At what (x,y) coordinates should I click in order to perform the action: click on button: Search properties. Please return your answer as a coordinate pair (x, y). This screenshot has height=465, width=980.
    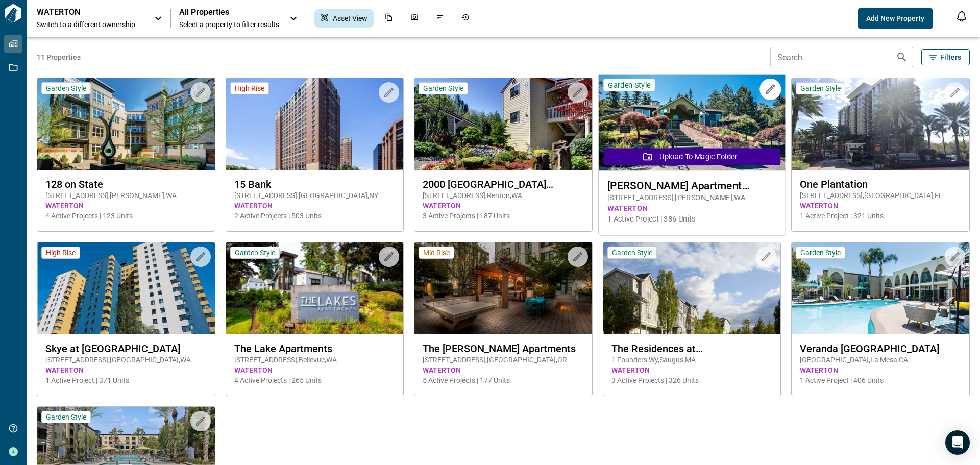
    Looking at the image, I should click on (902, 57).